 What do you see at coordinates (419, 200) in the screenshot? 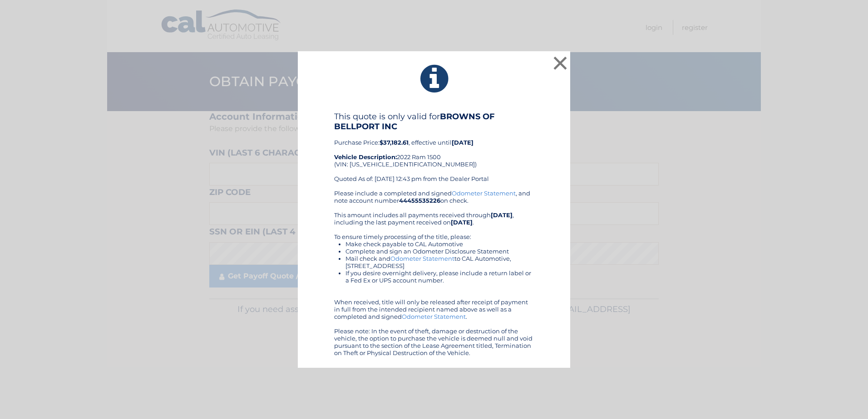
I see `b: 44455535226` at bounding box center [419, 200].